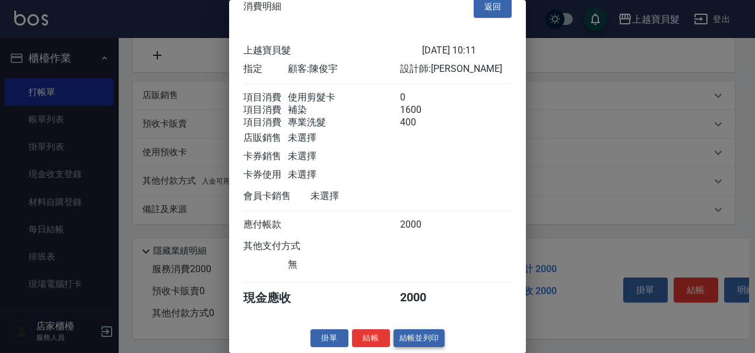  What do you see at coordinates (262, 7) in the screenshot?
I see `span: 消費明細` at bounding box center [262, 7].